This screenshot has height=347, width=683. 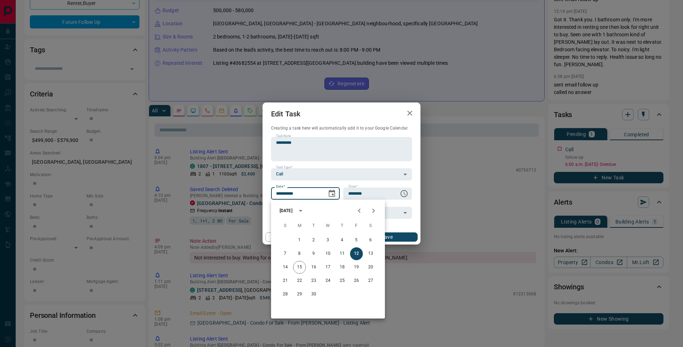 What do you see at coordinates (359, 211) in the screenshot?
I see `button: Previous month` at bounding box center [359, 211].